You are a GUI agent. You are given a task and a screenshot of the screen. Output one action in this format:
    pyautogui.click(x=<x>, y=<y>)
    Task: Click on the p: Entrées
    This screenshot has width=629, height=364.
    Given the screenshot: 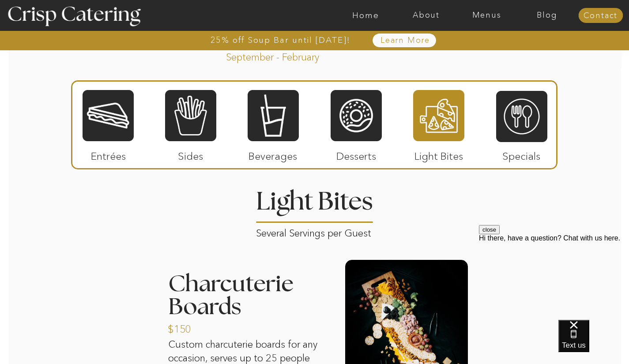 What is the action you would take?
    pyautogui.click(x=108, y=154)
    